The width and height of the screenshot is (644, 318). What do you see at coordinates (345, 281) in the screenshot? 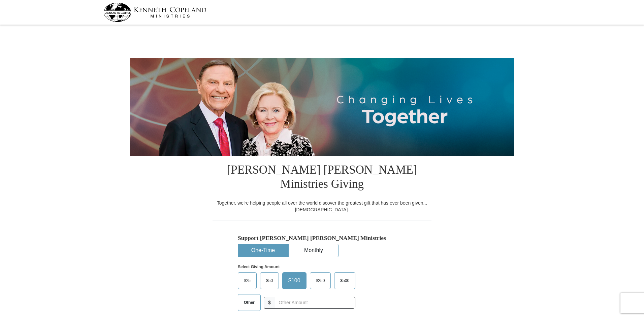
I see `span: $500` at bounding box center [345, 281].